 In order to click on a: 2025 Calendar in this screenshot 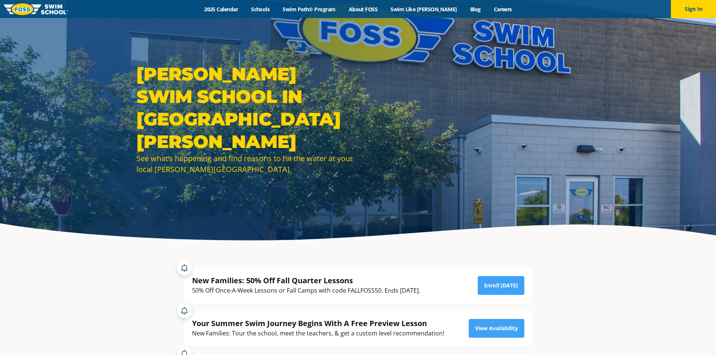, I will do `click(221, 9)`.